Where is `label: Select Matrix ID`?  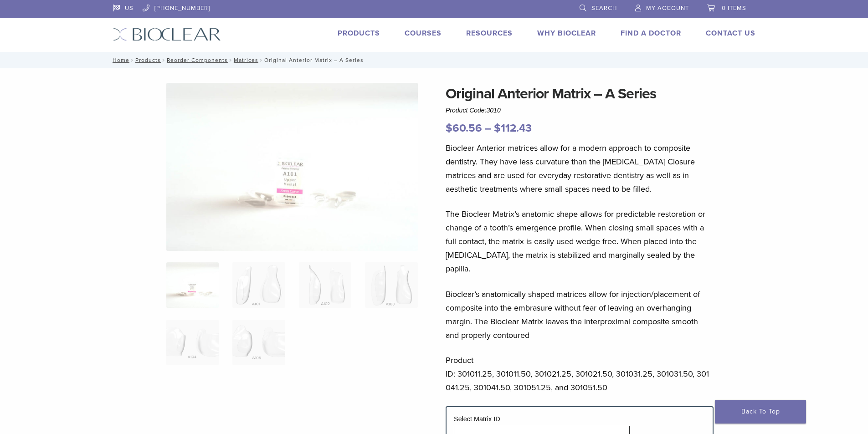
label: Select Matrix ID is located at coordinates (477, 419).